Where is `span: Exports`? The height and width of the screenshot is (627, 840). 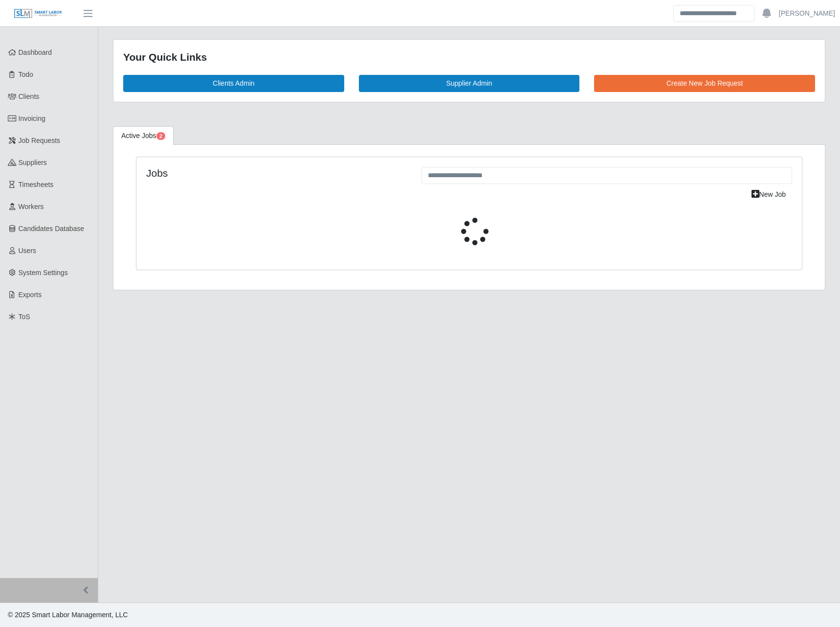 span: Exports is located at coordinates (30, 294).